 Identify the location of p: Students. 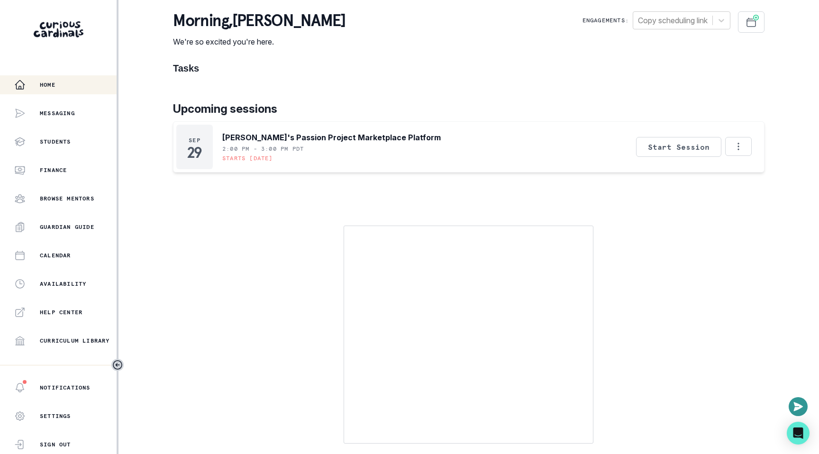
(55, 142).